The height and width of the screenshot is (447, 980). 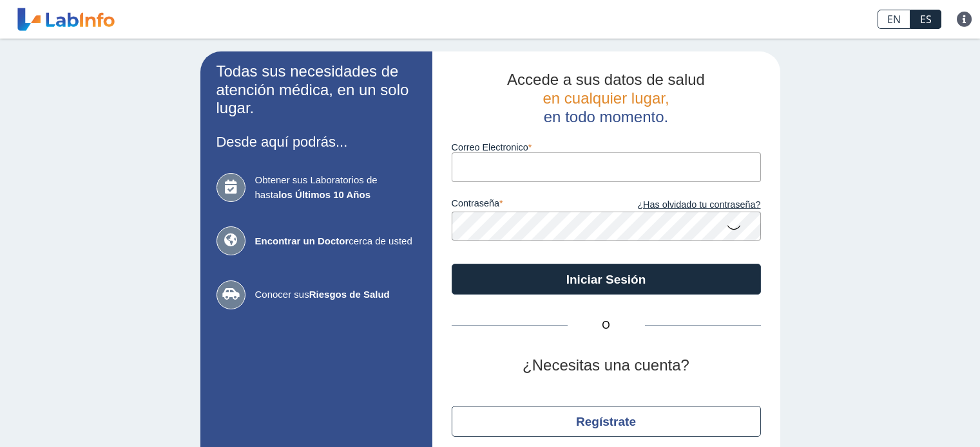 What do you see at coordinates (324, 194) in the screenshot?
I see `b: los Últimos 10 Años` at bounding box center [324, 194].